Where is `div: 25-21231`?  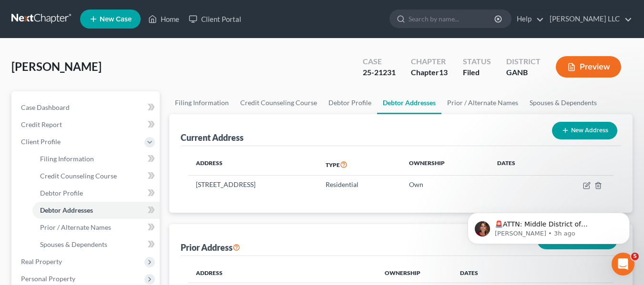 div: 25-21231 is located at coordinates (379, 72).